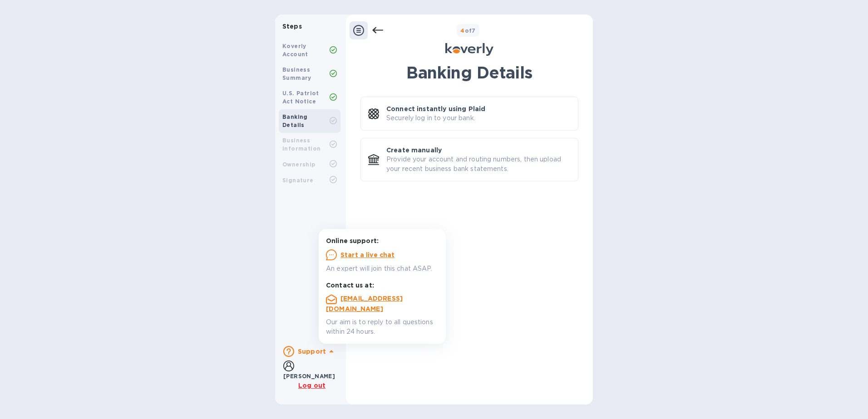 The image size is (868, 419). I want to click on p: Create manually, so click(414, 150).